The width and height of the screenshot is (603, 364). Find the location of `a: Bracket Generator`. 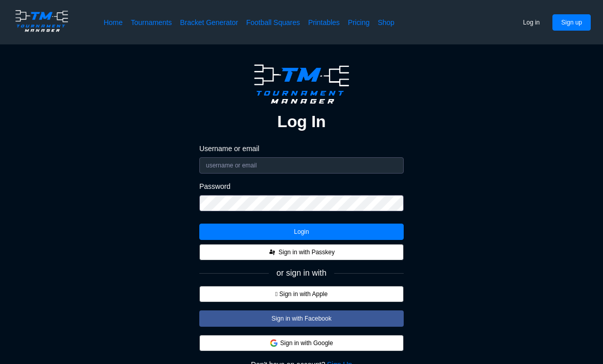

a: Bracket Generator is located at coordinates (209, 23).